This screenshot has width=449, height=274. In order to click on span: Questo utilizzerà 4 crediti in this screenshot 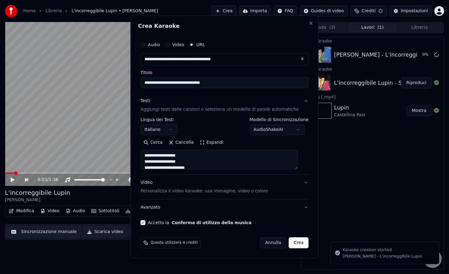, I will do `click(174, 243)`.